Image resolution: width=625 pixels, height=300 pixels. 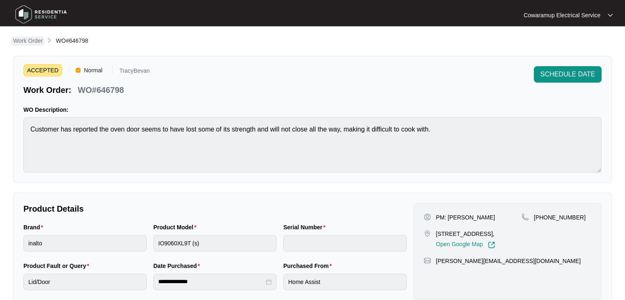 I want to click on a: Open Google Map, so click(x=466, y=245).